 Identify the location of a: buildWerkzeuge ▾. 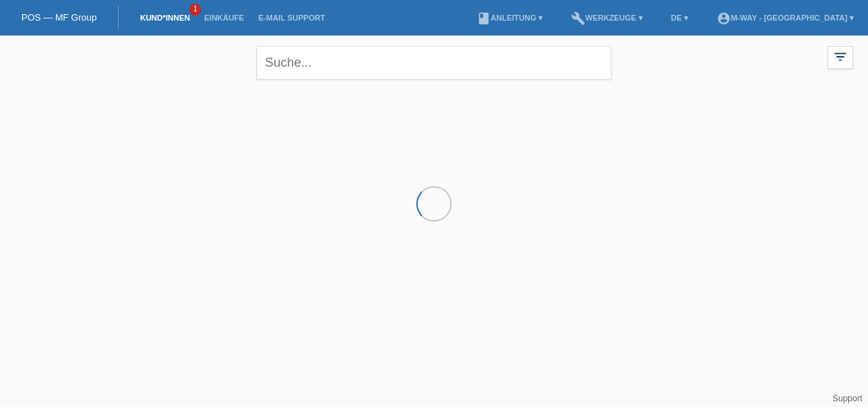
(606, 18).